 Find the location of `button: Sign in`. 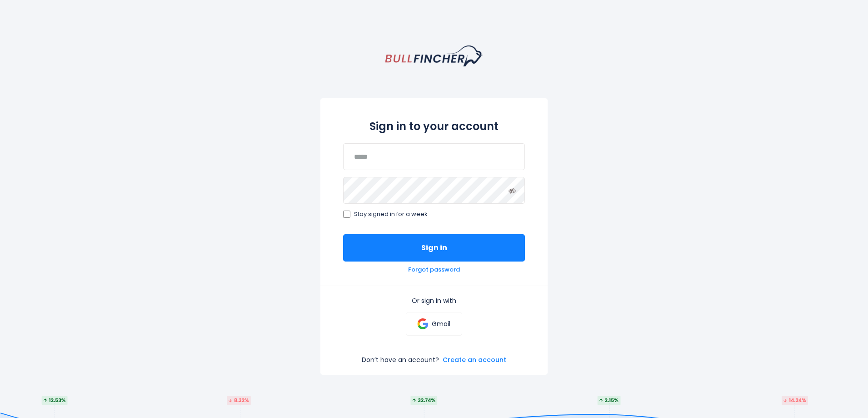

button: Sign in is located at coordinates (434, 248).